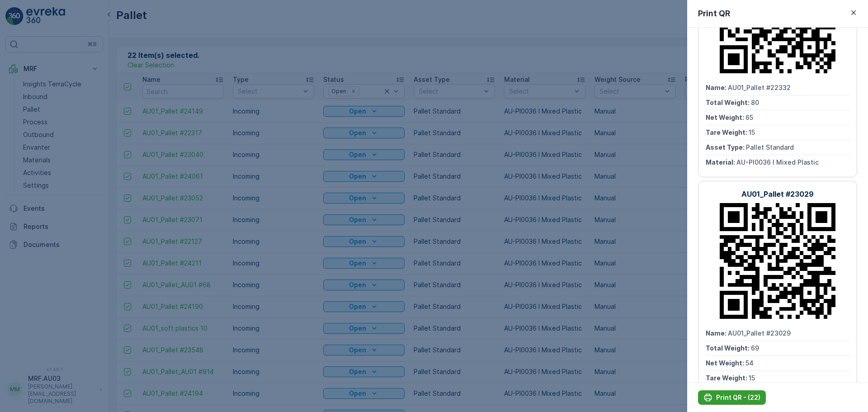 The height and width of the screenshot is (412, 868). I want to click on p: AU01_Pallet #23029, so click(778, 194).